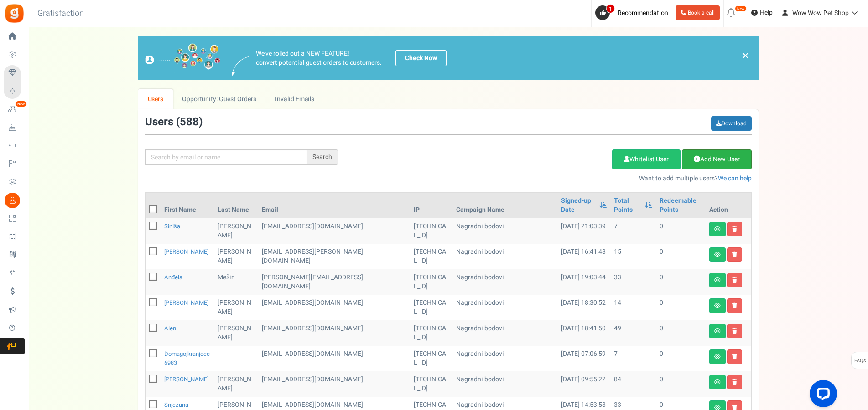  What do you see at coordinates (633, 308) in the screenshot?
I see `td: 14` at bounding box center [633, 308].